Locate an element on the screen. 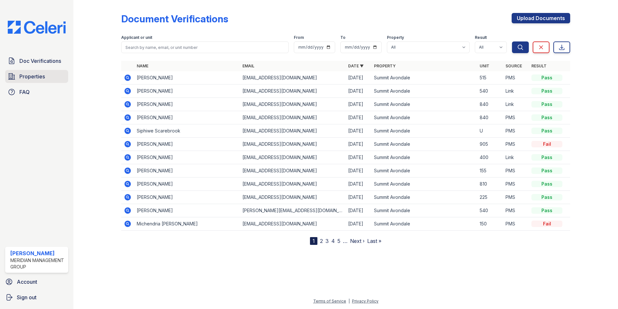  a: Last » is located at coordinates (374, 241).